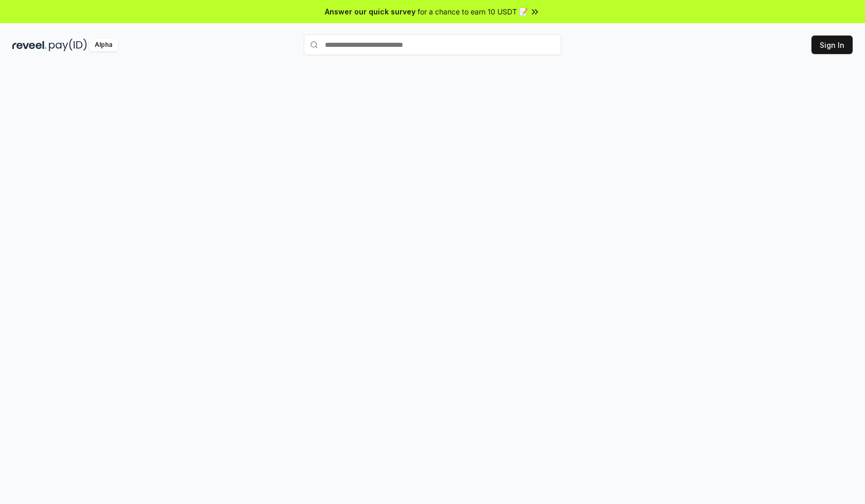  What do you see at coordinates (832, 45) in the screenshot?
I see `button: Sign In` at bounding box center [832, 45].